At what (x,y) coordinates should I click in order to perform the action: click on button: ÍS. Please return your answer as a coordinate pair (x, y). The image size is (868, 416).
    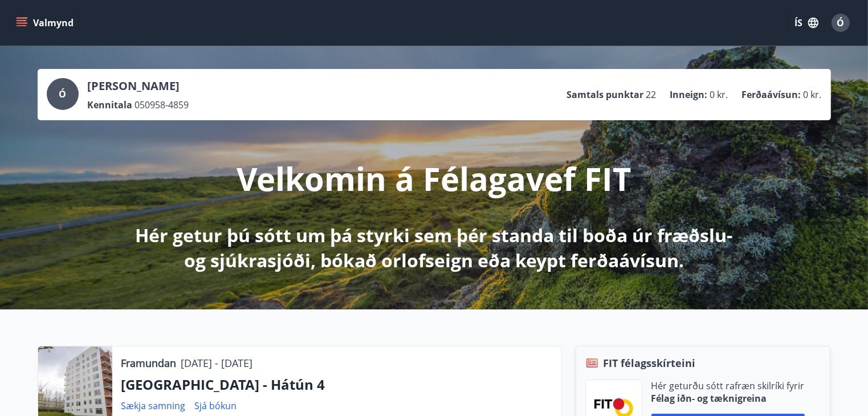
    Looking at the image, I should click on (806, 23).